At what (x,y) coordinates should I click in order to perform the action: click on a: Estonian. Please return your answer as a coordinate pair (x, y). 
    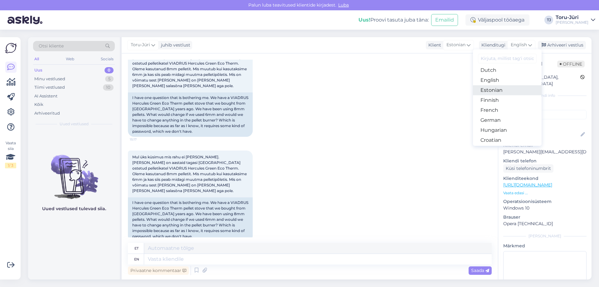
    Looking at the image, I should click on (507, 90).